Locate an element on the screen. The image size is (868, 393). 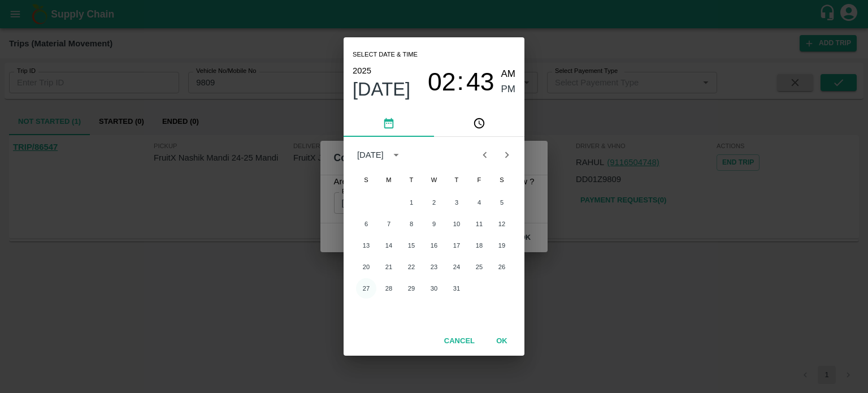
button: 6 is located at coordinates (367, 224).